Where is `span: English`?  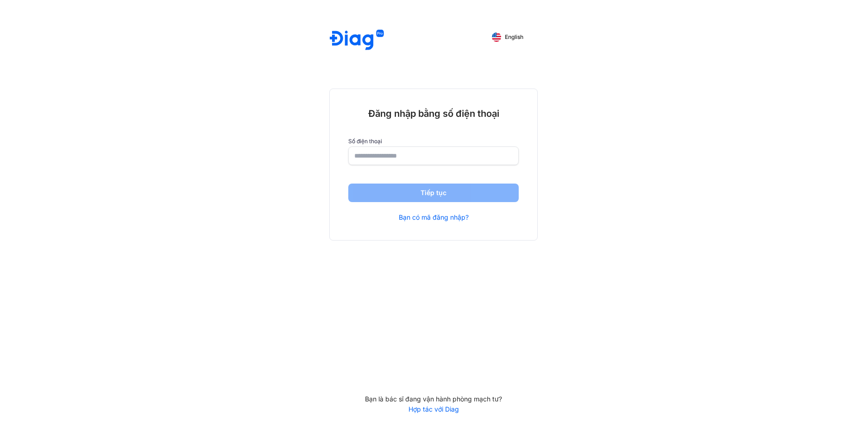
span: English is located at coordinates (514, 37).